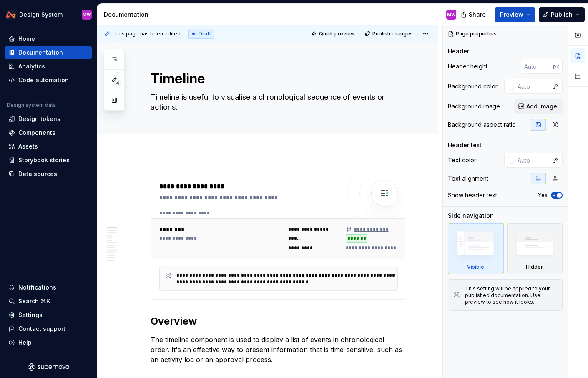 The height and width of the screenshot is (378, 588). I want to click on h2: Overview, so click(278, 321).